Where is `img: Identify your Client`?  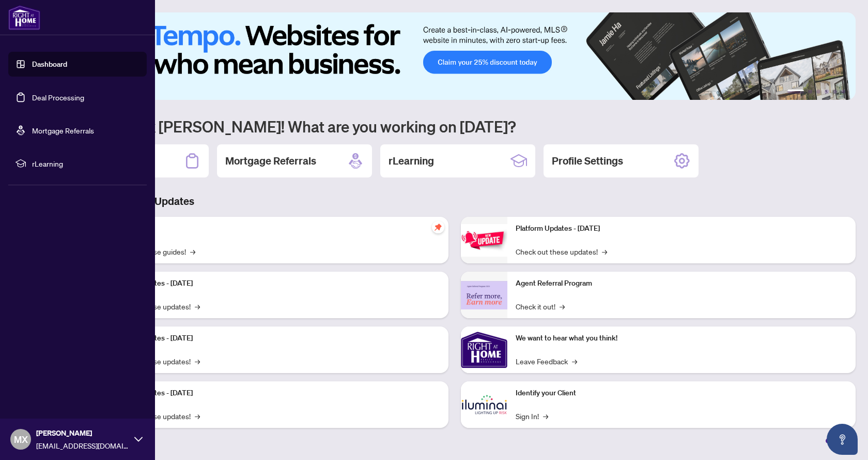
img: Identify your Client is located at coordinates (485, 404).